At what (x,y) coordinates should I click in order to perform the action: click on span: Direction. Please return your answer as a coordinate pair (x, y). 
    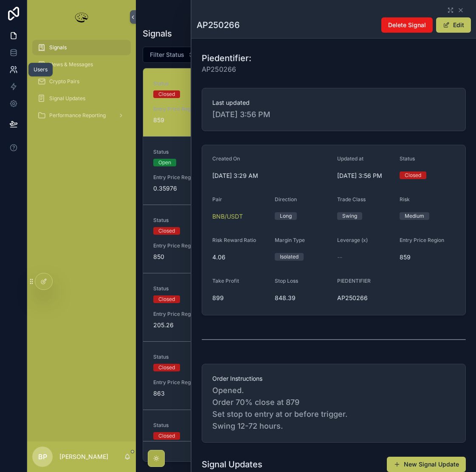
    Looking at the image, I should click on (286, 199).